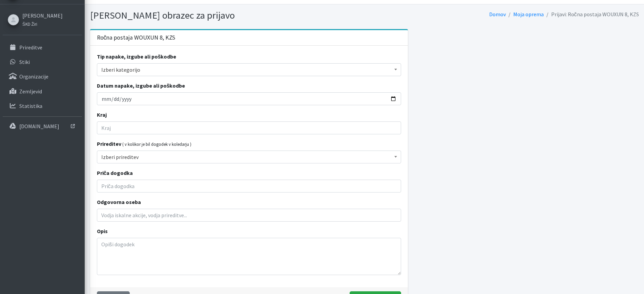 The height and width of the screenshot is (294, 644). What do you see at coordinates (141, 85) in the screenshot?
I see `label: Datum napake, izgube ali poškodbe` at bounding box center [141, 85].